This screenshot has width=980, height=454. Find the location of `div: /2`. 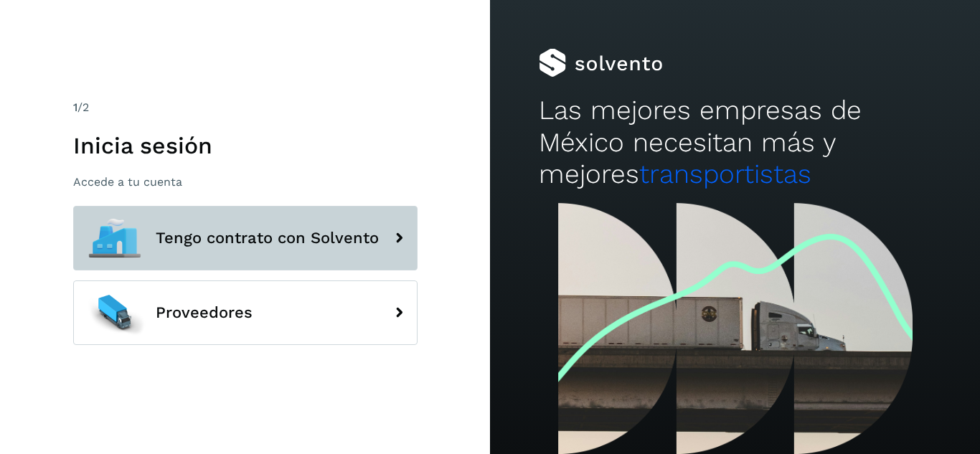

div: /2 is located at coordinates (246, 107).